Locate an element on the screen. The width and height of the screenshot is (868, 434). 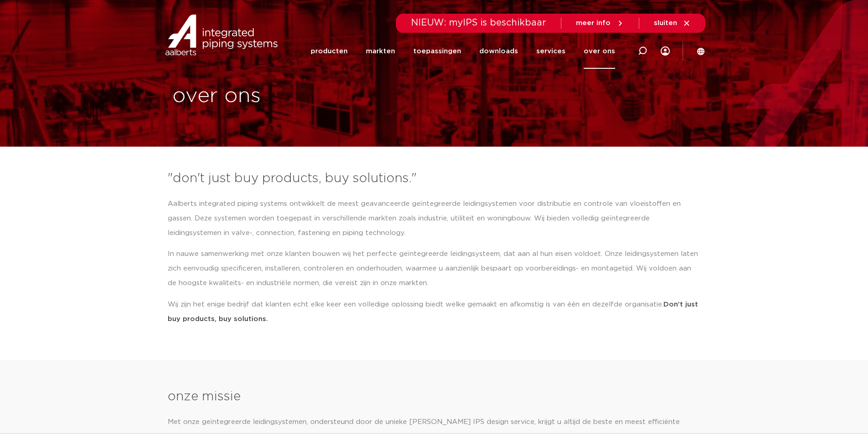
span: NIEUW: myIPS is beschikbaar is located at coordinates (478, 23).